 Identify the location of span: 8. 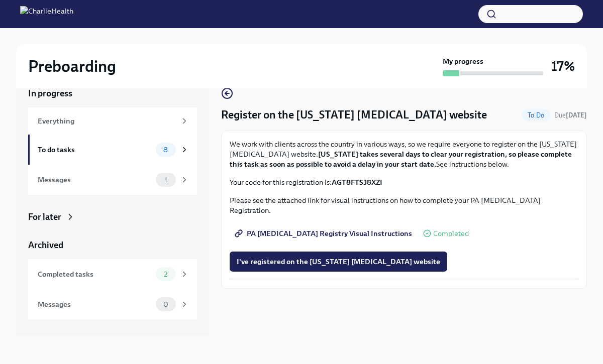
(166, 150).